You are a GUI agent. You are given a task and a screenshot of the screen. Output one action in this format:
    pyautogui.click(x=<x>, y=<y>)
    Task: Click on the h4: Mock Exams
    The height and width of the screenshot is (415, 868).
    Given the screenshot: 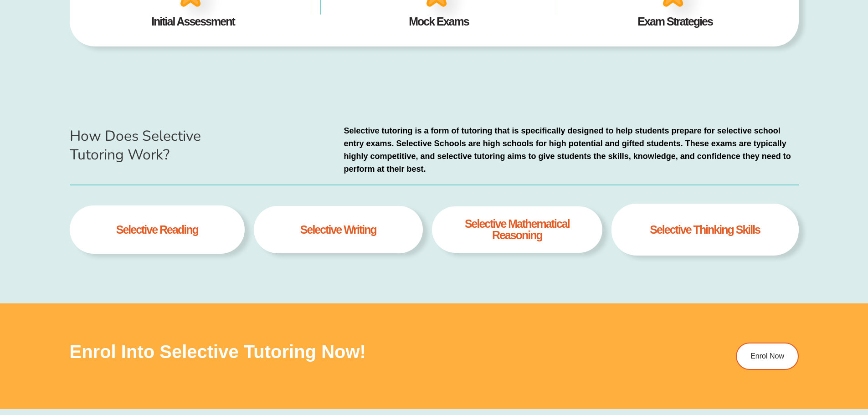 What is the action you would take?
    pyautogui.click(x=439, y=21)
    